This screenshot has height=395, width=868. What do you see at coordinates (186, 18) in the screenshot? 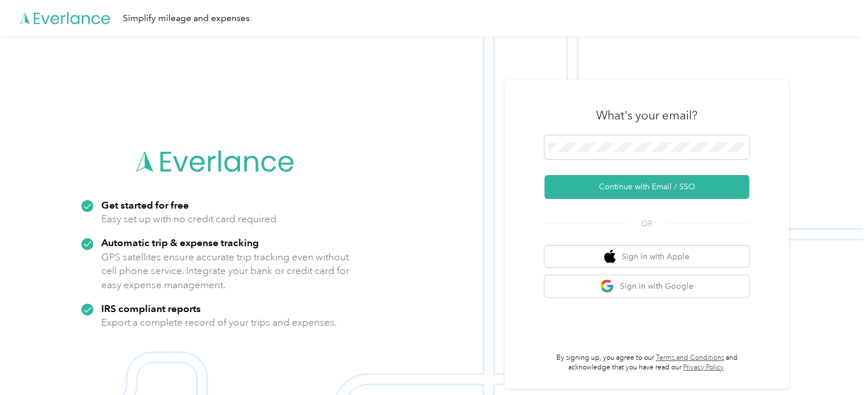
I see `div: Simplify mileage and expenses` at bounding box center [186, 18].